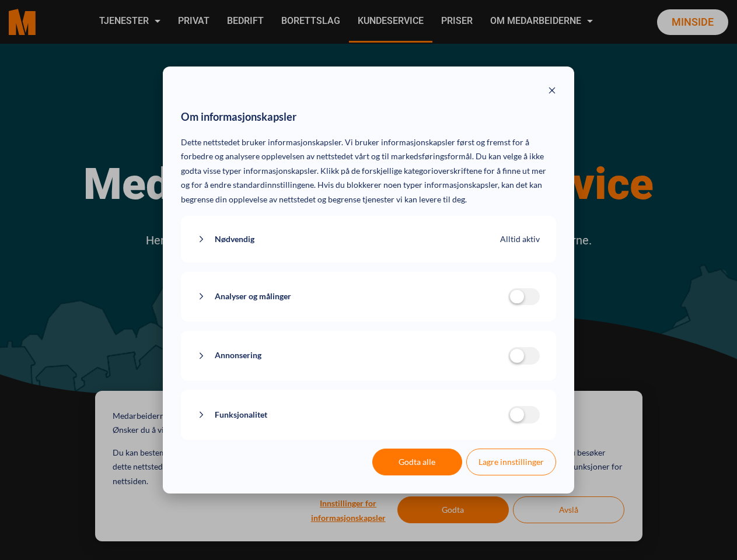  Describe the element at coordinates (241, 415) in the screenshot. I see `span: Funksjonalitet` at that location.